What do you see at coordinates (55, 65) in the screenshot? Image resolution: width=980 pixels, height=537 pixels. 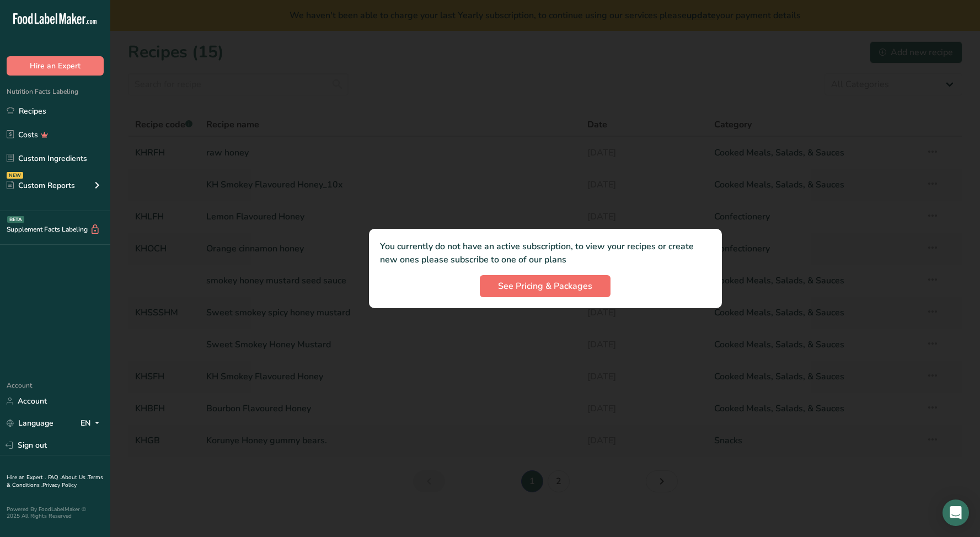 I see `button: Hire an Expert` at bounding box center [55, 65].